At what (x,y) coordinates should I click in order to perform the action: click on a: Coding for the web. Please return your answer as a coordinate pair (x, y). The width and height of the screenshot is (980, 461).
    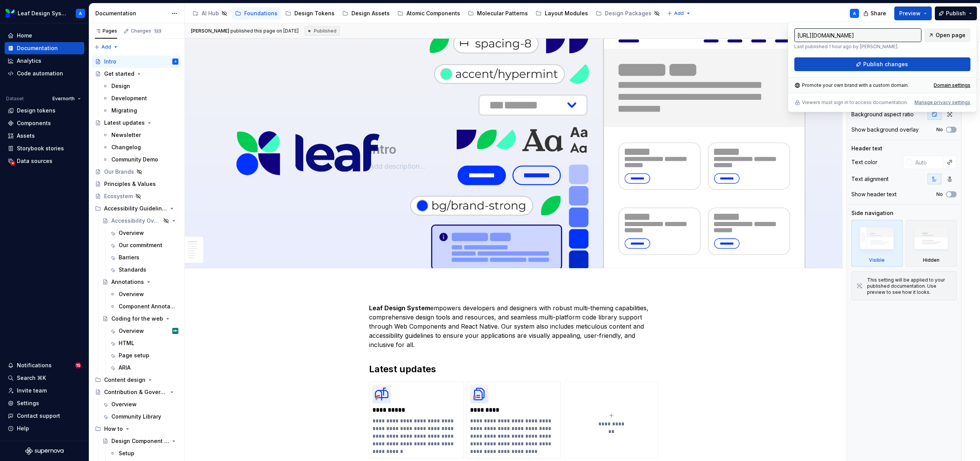
    Looking at the image, I should click on (140, 319).